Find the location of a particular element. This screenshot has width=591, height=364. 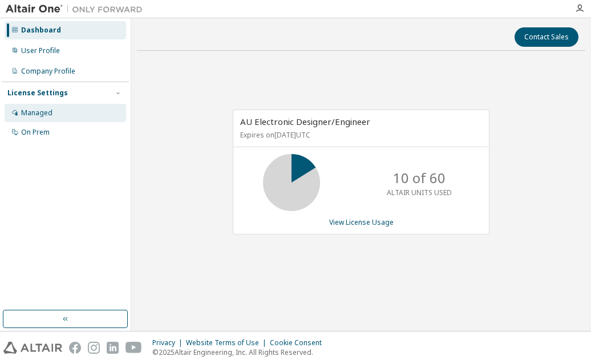

img: Altair One is located at coordinates (77, 9).